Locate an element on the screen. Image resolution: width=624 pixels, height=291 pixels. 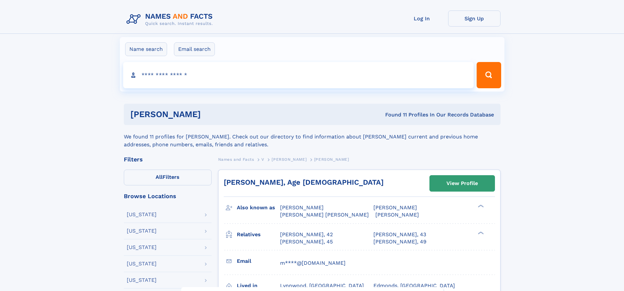
span: V is located at coordinates (263, 159).